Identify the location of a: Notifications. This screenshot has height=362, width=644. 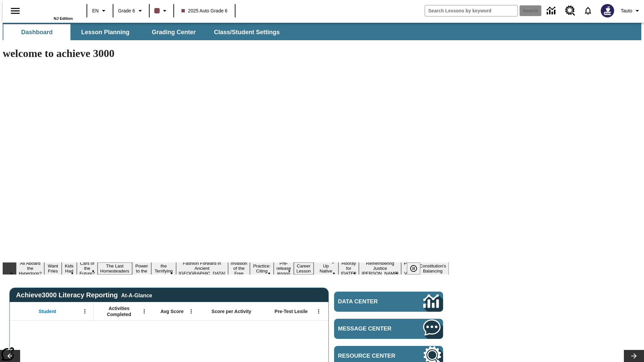
(588, 11).